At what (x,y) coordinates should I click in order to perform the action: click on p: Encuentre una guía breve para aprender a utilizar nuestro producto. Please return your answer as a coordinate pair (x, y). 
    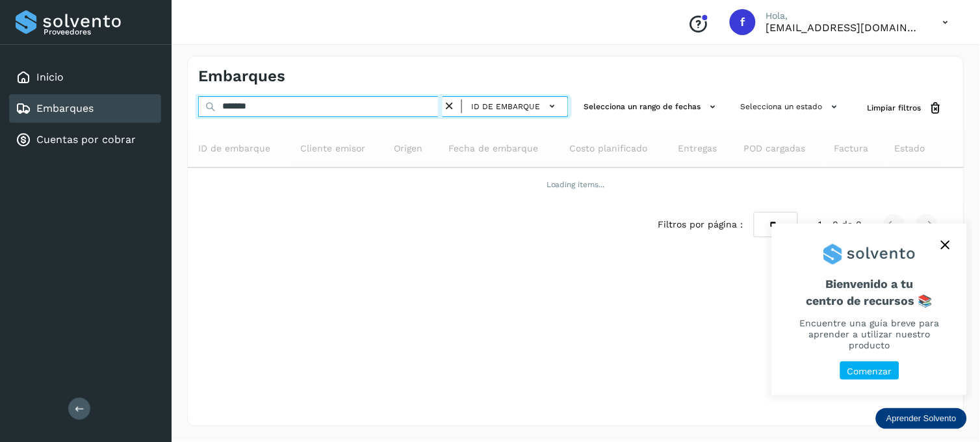
    Looking at the image, I should click on (869, 334).